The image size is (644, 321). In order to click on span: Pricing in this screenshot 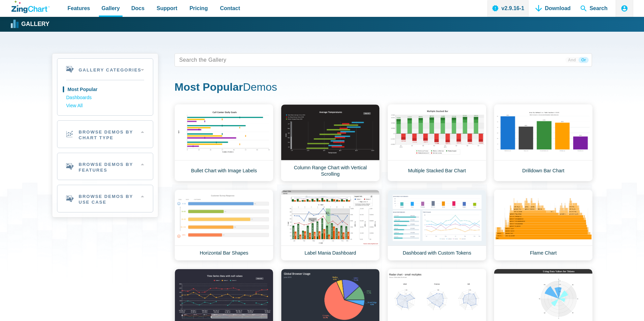, I will do `click(199, 8)`.